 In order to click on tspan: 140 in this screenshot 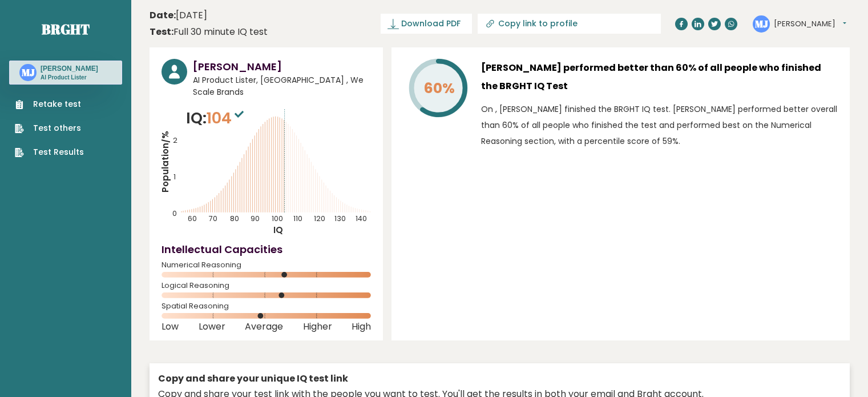, I will do `click(361, 218)`.